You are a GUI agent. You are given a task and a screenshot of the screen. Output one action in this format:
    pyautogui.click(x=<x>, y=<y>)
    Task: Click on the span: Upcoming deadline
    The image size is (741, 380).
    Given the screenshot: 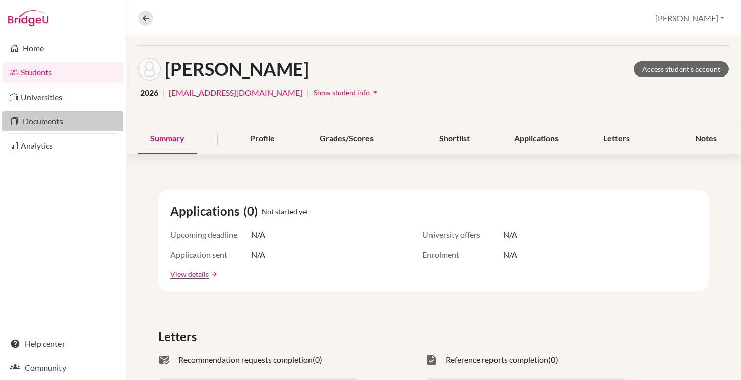 What is the action you would take?
    pyautogui.click(x=211, y=235)
    